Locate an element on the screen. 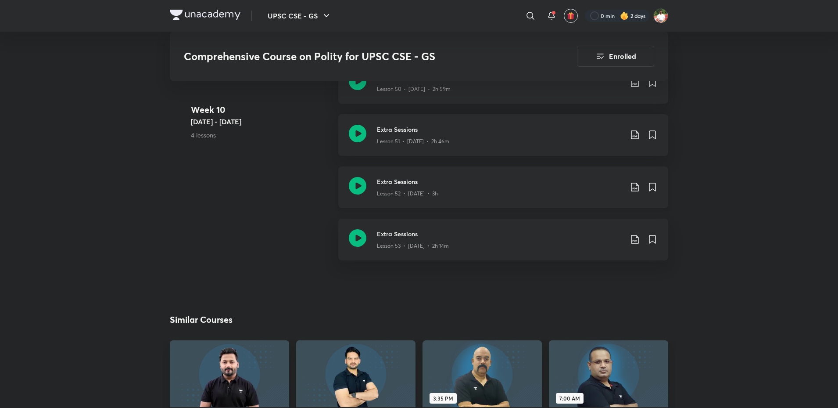 The height and width of the screenshot is (408, 838). span: 3:35 PM is located at coordinates (443, 398).